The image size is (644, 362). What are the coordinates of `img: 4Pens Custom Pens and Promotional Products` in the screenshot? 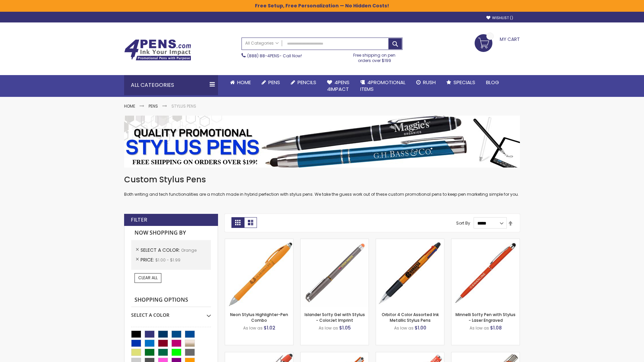 It's located at (158, 50).